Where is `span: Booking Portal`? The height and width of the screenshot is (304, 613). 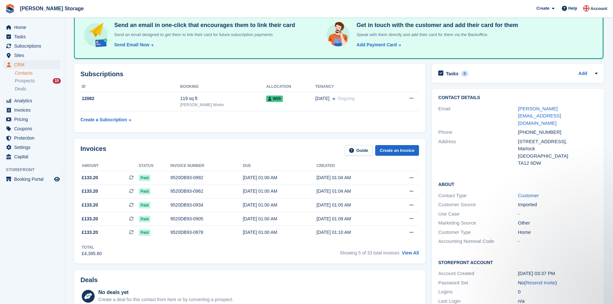
span: Booking Portal is located at coordinates (33, 179).